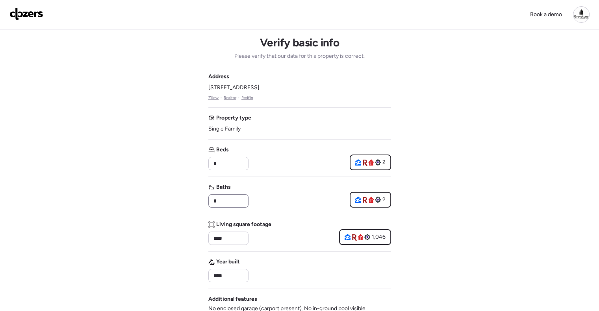 The image size is (599, 311). Describe the element at coordinates (244, 225) in the screenshot. I see `span: Living square footage` at that location.